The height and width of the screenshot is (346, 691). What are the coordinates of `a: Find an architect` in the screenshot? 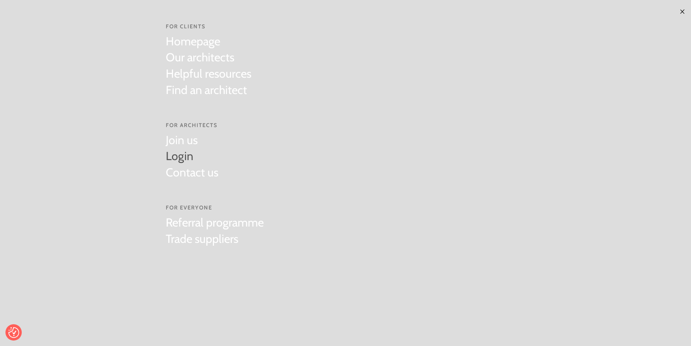 It's located at (209, 90).